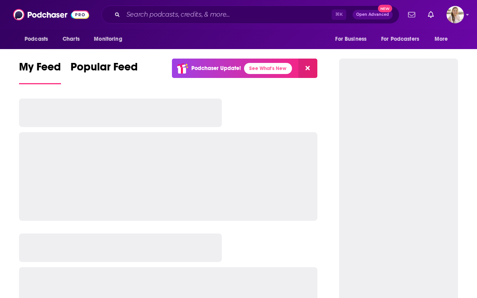  What do you see at coordinates (372, 15) in the screenshot?
I see `button: Open AdvancedNew` at bounding box center [372, 15].